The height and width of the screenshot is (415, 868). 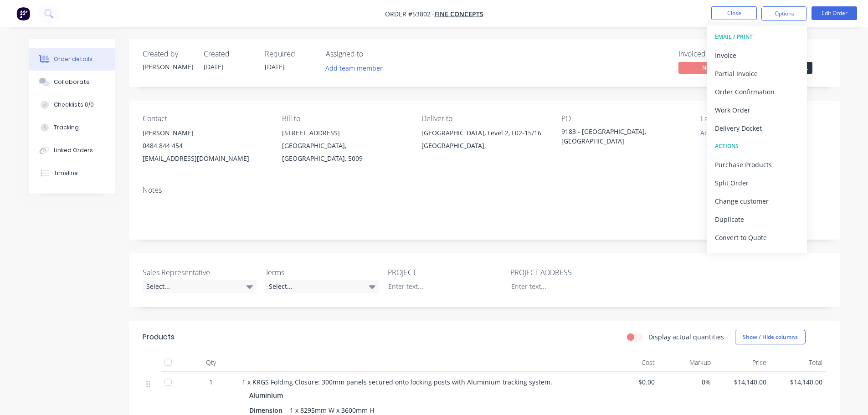 I want to click on div: Convert to Quote, so click(x=757, y=238).